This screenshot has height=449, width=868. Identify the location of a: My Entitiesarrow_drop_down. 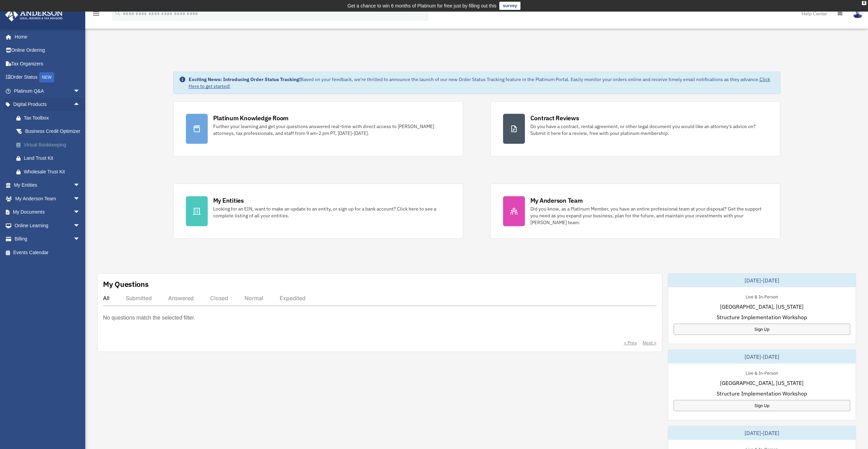
(47, 185).